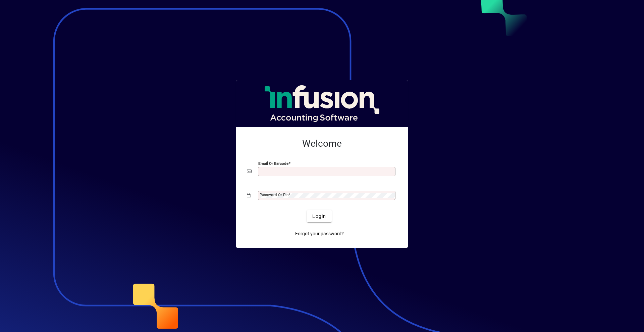 The image size is (644, 332). Describe the element at coordinates (274, 164) in the screenshot. I see `mat-label: Email or Barcode` at that location.